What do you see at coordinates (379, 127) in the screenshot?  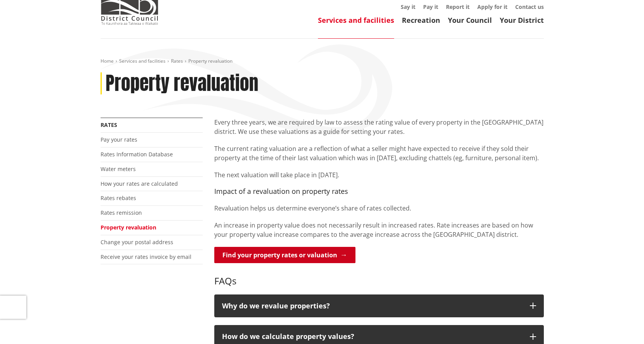 I see `p: Every three years, we are required by law to assess the rating value of every property in the [GE...` at bounding box center [379, 127].